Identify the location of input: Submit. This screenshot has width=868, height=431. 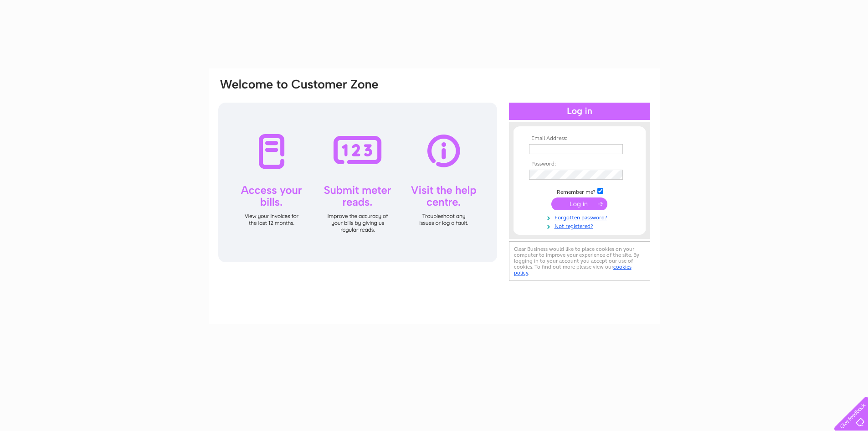
(579, 204).